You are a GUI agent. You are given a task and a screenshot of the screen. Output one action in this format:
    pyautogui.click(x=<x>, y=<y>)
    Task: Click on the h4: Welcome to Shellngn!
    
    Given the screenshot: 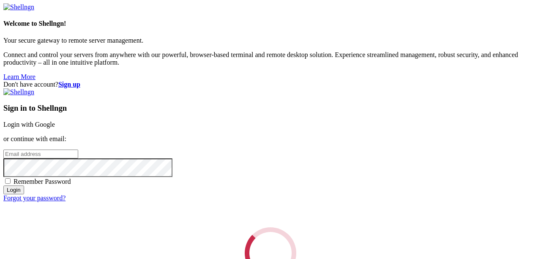 What is the action you would take?
    pyautogui.click(x=270, y=24)
    